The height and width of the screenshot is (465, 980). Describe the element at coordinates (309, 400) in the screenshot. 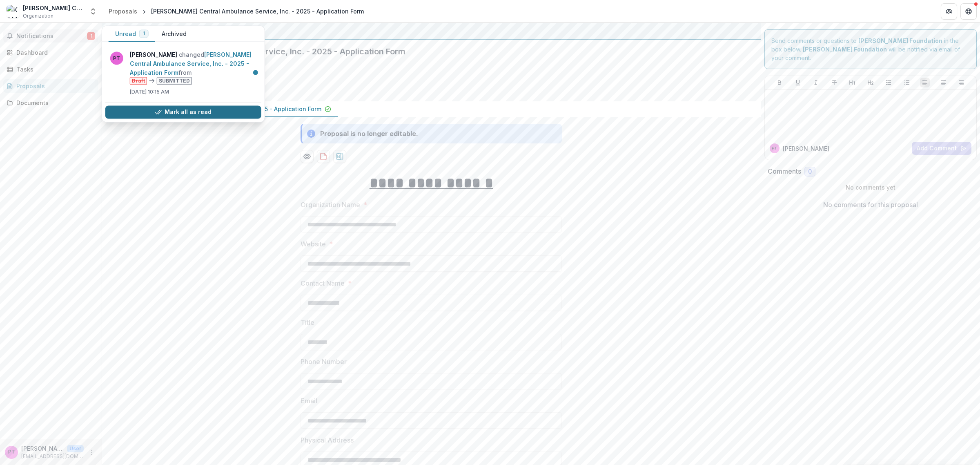

I see `p: Email` at that location.